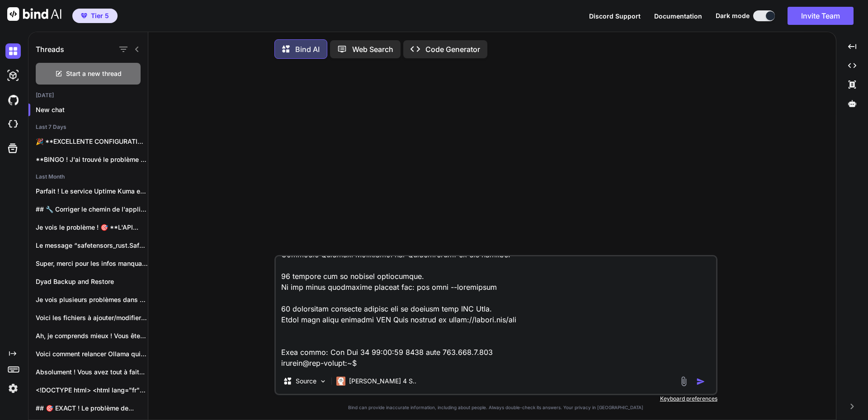  What do you see at coordinates (13, 51) in the screenshot?
I see `img: darkChat` at bounding box center [13, 51].